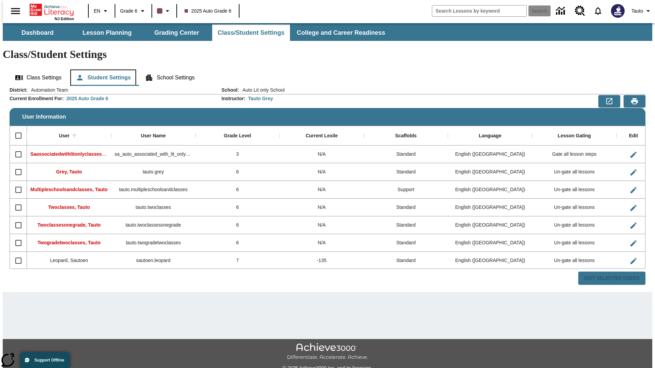 The image size is (655, 368). I want to click on h2: Current Enrollment For :, so click(36, 99).